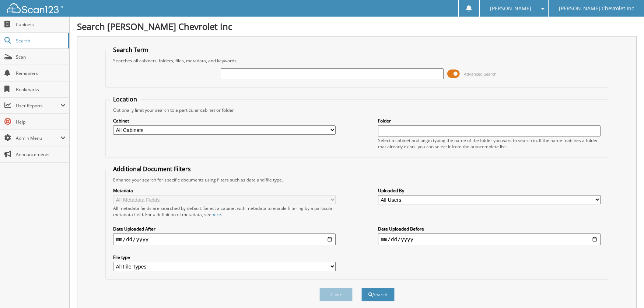 This screenshot has width=644, height=308. I want to click on label: File type, so click(225, 257).